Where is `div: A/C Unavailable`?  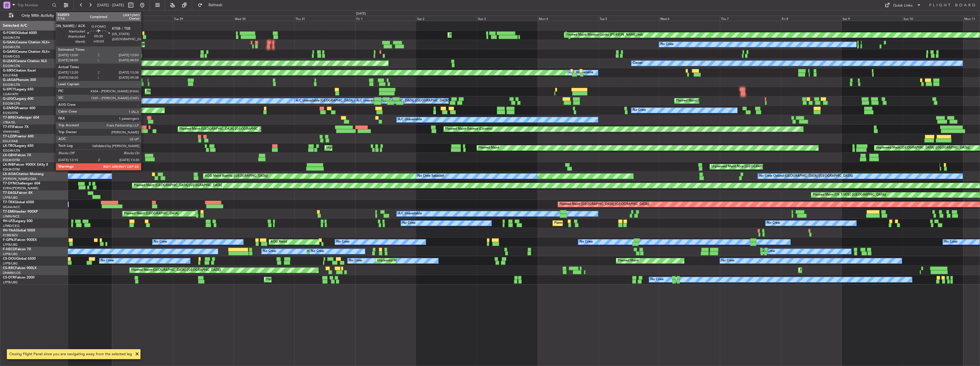 div: A/C Unavailable is located at coordinates (581, 73).